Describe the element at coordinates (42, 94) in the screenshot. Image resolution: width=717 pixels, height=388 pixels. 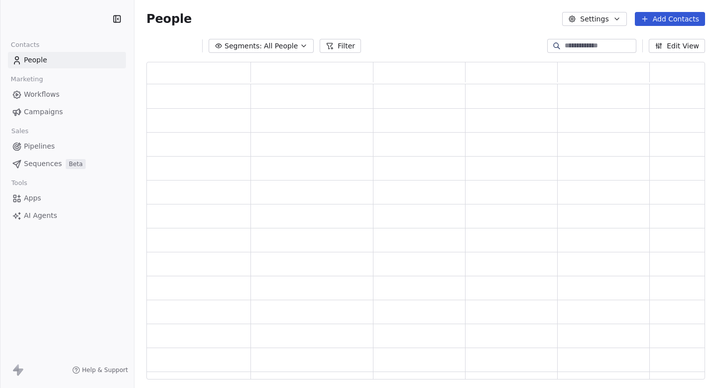
I see `span: Workflows` at that location.